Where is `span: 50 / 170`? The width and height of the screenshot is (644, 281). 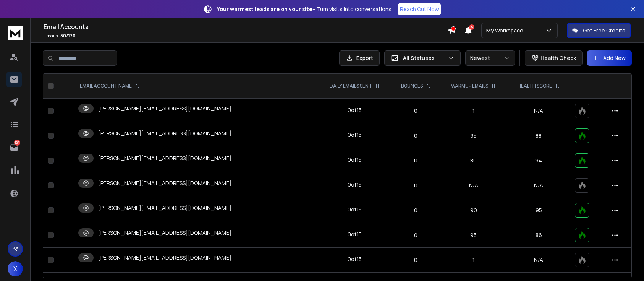 span: 50 / 170 is located at coordinates (68, 36).